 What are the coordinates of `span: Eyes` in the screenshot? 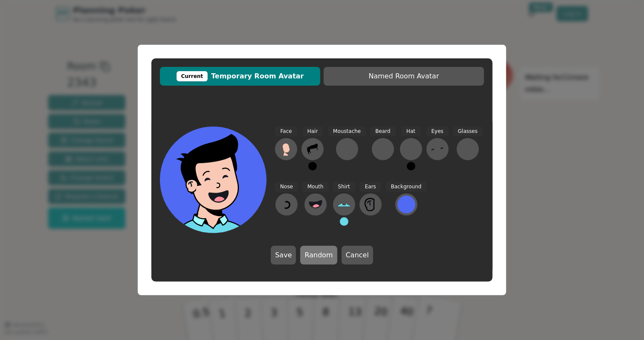 It's located at (437, 131).